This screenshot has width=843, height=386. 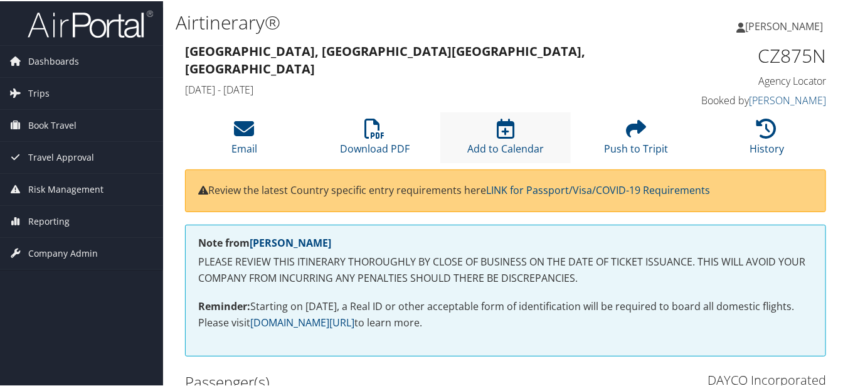 I want to click on span: Book Travel, so click(x=52, y=124).